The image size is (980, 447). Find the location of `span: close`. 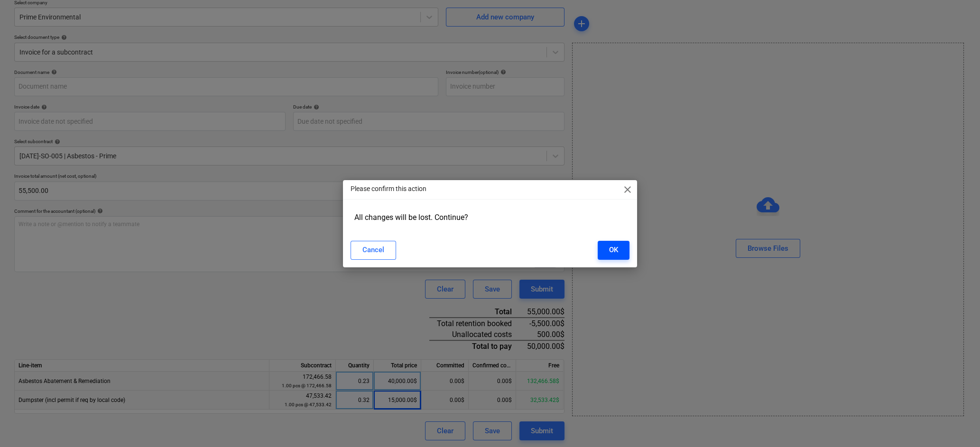

span: close is located at coordinates (628, 190).